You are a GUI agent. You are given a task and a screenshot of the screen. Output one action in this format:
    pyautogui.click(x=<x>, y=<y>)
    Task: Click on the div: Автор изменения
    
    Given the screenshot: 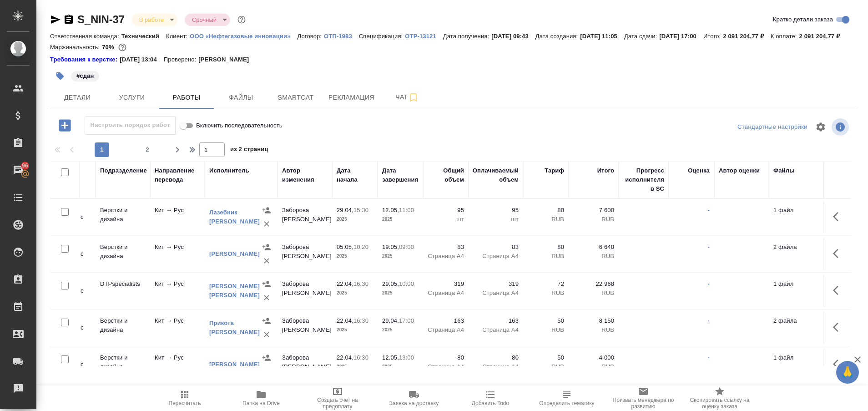 What is the action you would take?
    pyautogui.click(x=305, y=175)
    